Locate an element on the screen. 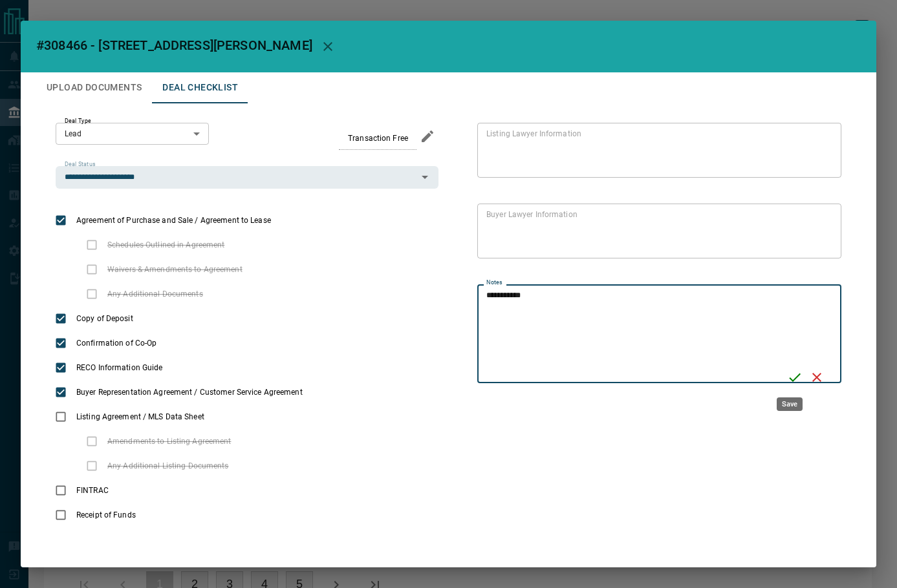  span: Buyer Representation Agreement / Customer Service Agreement is located at coordinates (189, 392).